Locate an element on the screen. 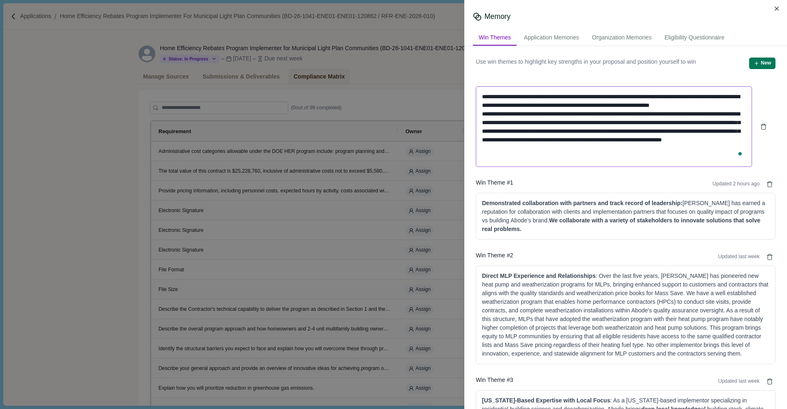 This screenshot has height=409, width=787. button: Close is located at coordinates (777, 9).